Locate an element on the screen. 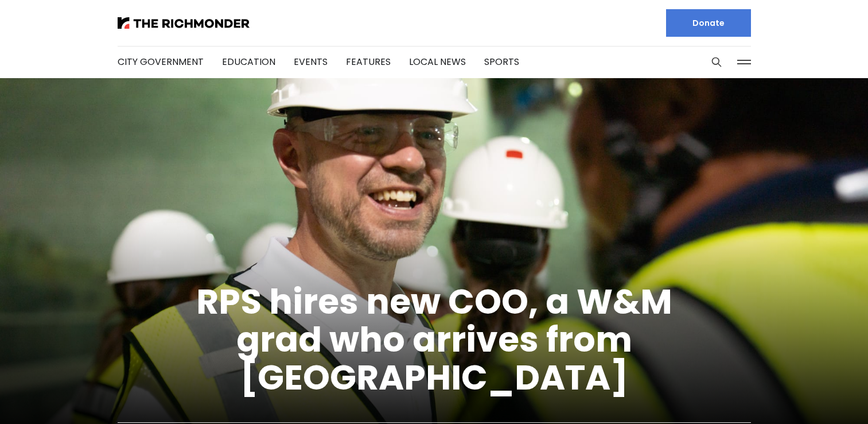 The image size is (868, 424). a: Events is located at coordinates (310, 61).